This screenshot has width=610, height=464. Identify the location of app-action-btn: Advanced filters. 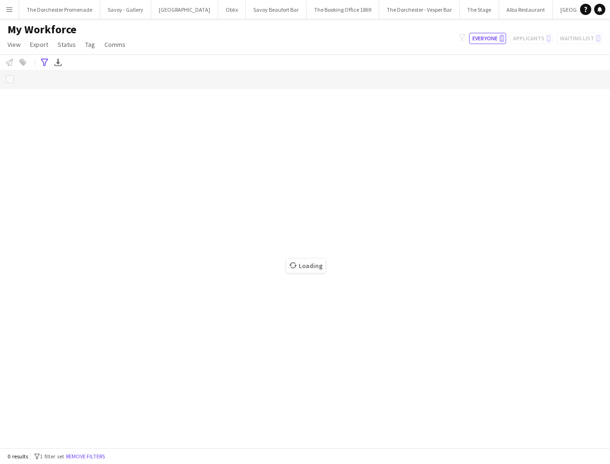
(44, 62).